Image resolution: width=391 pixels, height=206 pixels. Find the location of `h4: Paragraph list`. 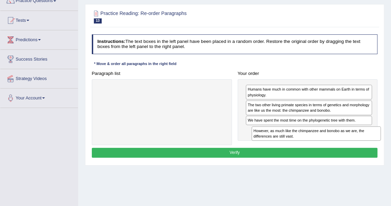

h4: Paragraph list is located at coordinates (162, 73).